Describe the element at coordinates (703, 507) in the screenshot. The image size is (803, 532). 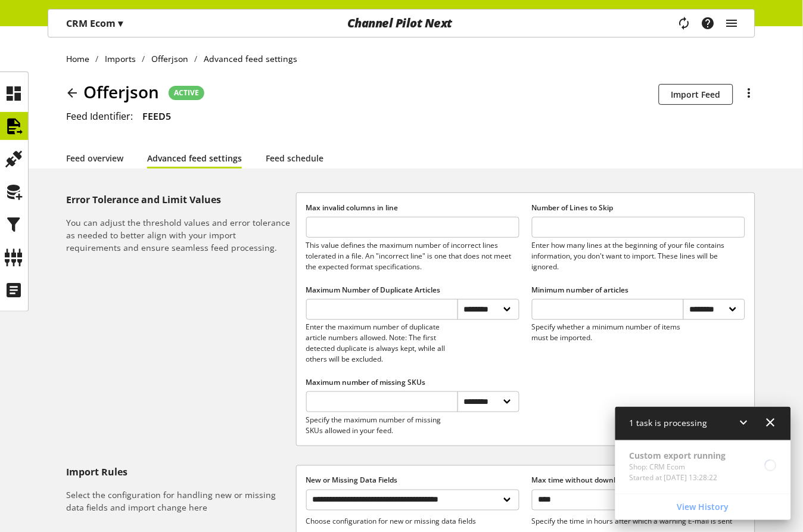
I see `a: View History` at that location.